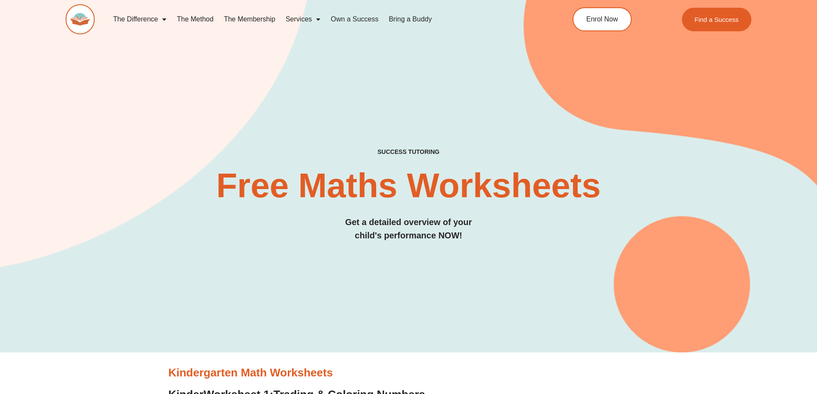 This screenshot has height=394, width=817. Describe the element at coordinates (140, 19) in the screenshot. I see `a: The Difference` at that location.